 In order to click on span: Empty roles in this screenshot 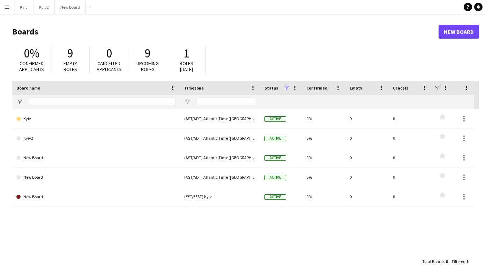, I will do `click(70, 66)`.